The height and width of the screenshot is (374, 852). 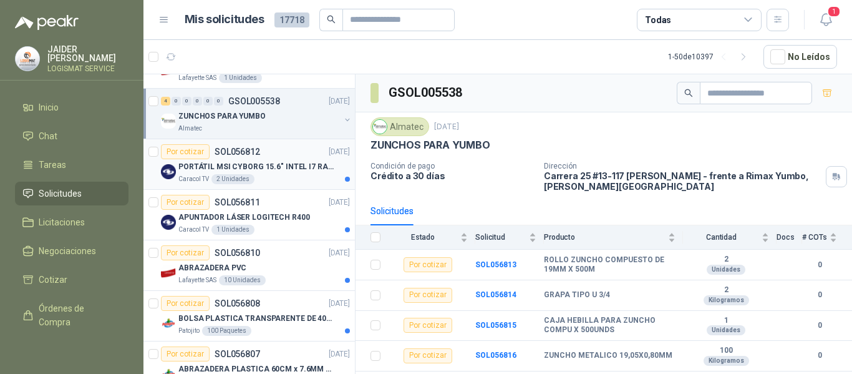 What do you see at coordinates (88, 69) in the screenshot?
I see `p: LOGISMAT SERVICE` at bounding box center [88, 69].